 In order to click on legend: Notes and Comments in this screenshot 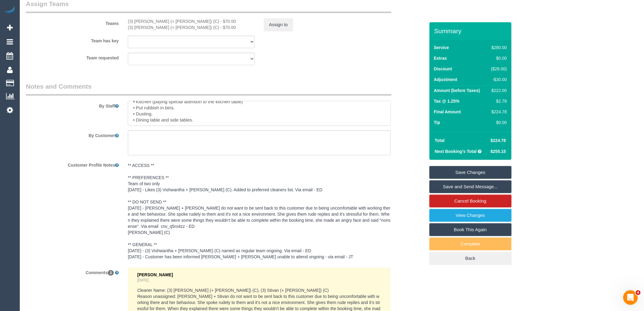, I will do `click(209, 89)`.